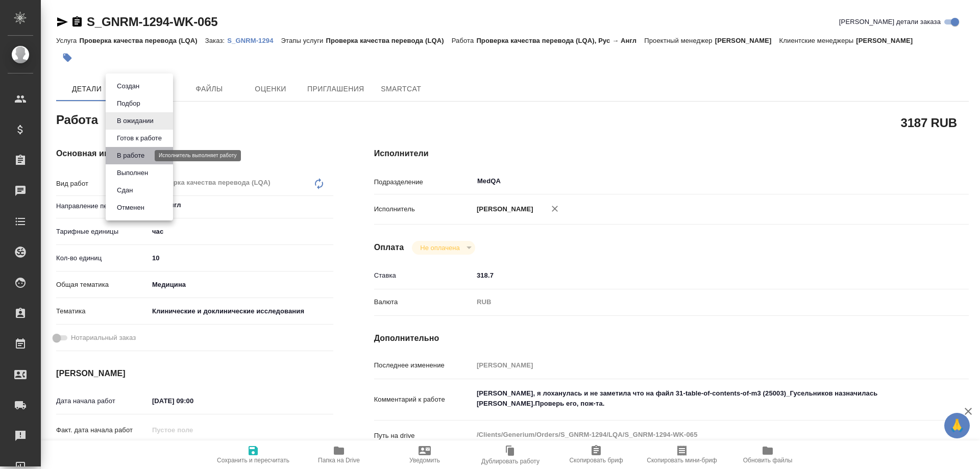 This screenshot has width=980, height=469. I want to click on button: Подбор, so click(128, 103).